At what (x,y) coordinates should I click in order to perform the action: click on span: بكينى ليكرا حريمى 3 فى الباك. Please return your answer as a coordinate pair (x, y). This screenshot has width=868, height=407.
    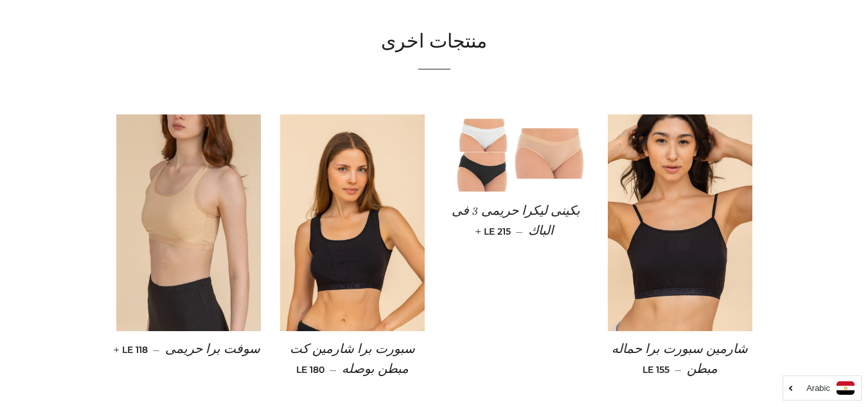
    Looking at the image, I should click on (516, 221).